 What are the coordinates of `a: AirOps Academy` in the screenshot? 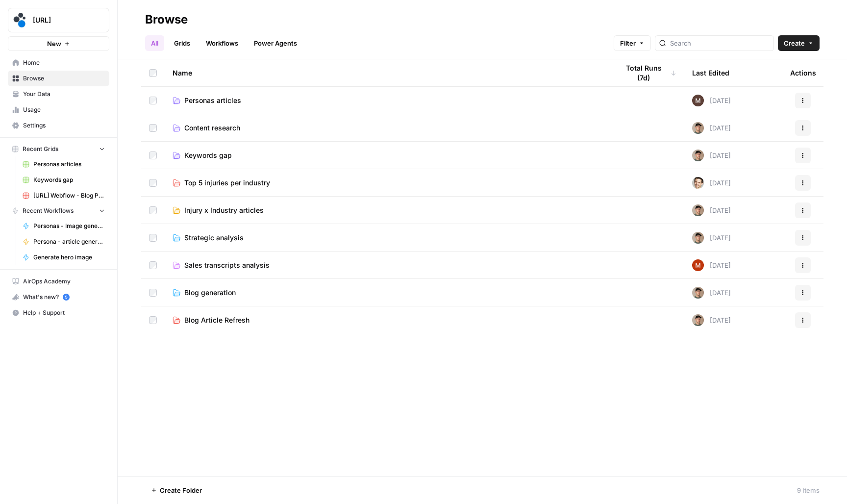 It's located at (58, 282).